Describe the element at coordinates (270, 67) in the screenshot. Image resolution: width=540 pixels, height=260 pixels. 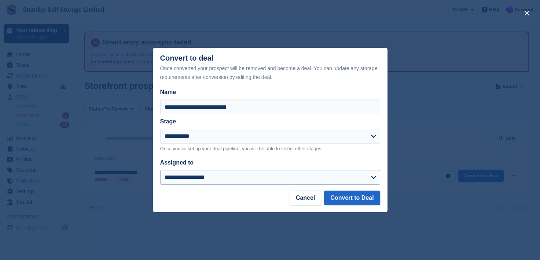
I see `div: Convert to deal` at that location.